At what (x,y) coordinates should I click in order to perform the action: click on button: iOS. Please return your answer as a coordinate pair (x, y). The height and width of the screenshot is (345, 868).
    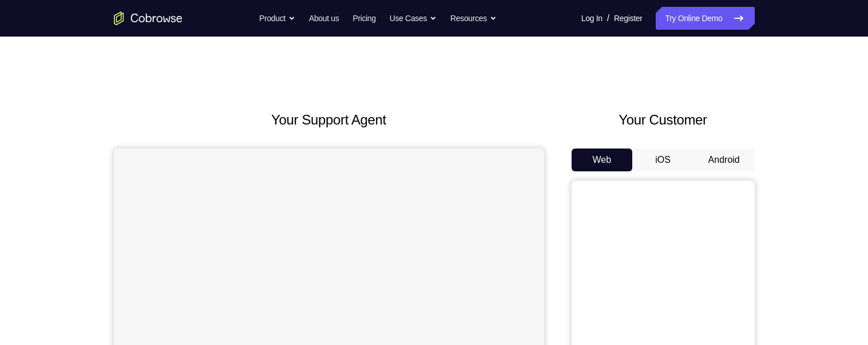
    Looking at the image, I should click on (663, 160).